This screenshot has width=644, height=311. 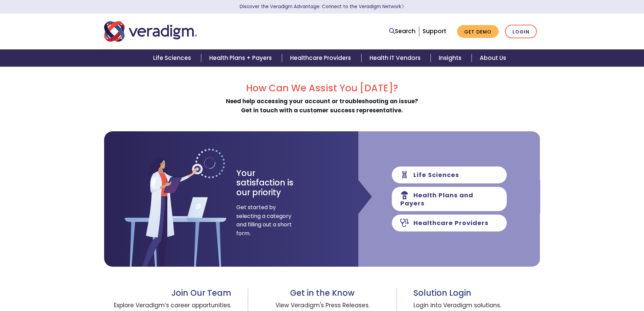 What do you see at coordinates (402, 31) in the screenshot?
I see `a: Search` at bounding box center [402, 31].